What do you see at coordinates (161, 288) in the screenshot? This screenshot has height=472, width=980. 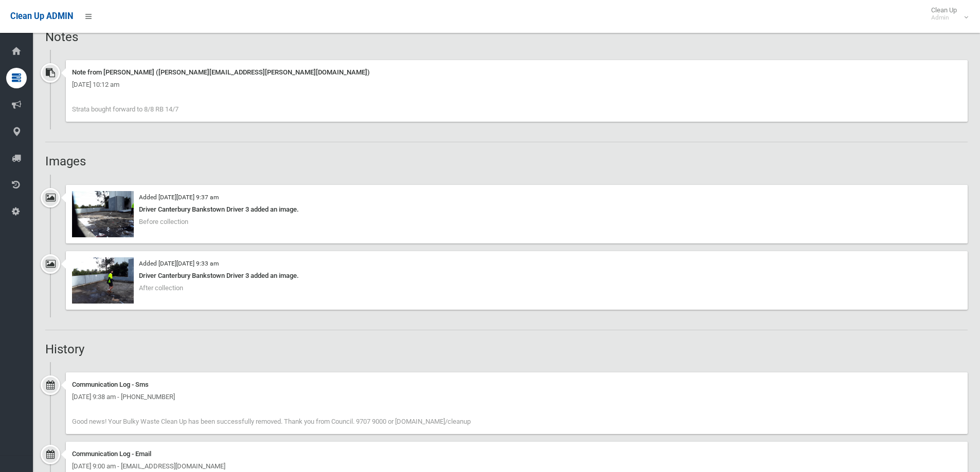 I see `span: After collection` at bounding box center [161, 288].